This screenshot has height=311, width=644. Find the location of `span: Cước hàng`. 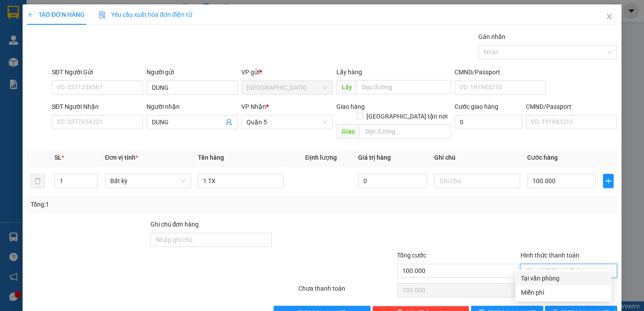

span: Cước hàng is located at coordinates (542, 157).